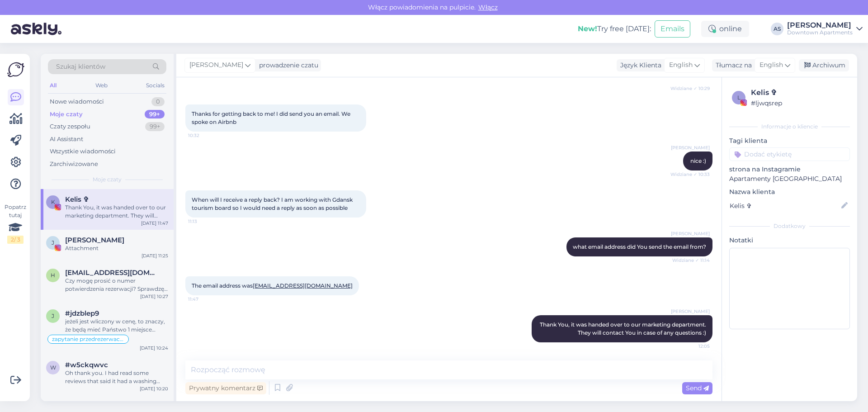  What do you see at coordinates (53, 85) in the screenshot?
I see `div: All` at bounding box center [53, 85].